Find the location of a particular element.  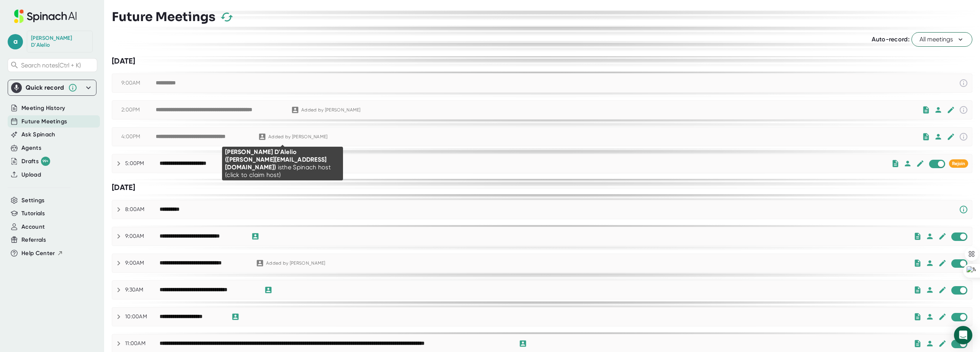

div: 10:00AM is located at coordinates (143, 317).